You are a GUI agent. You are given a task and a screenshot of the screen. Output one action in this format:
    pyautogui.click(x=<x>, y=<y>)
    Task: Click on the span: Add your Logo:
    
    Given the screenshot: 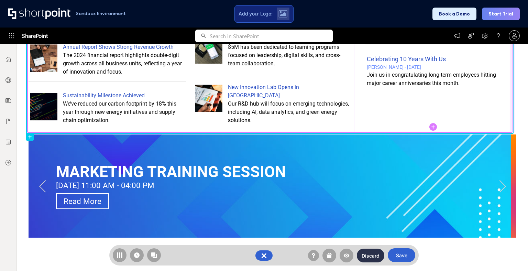 What is the action you would take?
    pyautogui.click(x=256, y=14)
    